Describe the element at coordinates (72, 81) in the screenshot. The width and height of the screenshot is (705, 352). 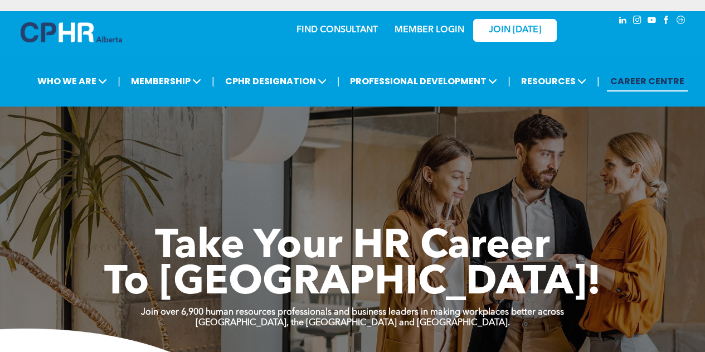
I see `span: WHO WE ARE` at that location.